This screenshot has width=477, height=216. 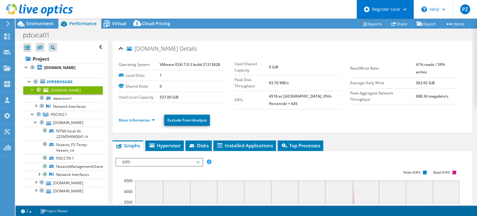 What do you see at coordinates (301, 145) in the screenshot?
I see `span: Top Processes` at bounding box center [301, 145].